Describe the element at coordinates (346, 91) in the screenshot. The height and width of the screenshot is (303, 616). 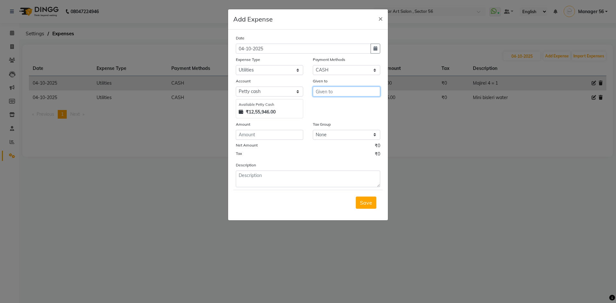
I see `input: Given to` at that location.